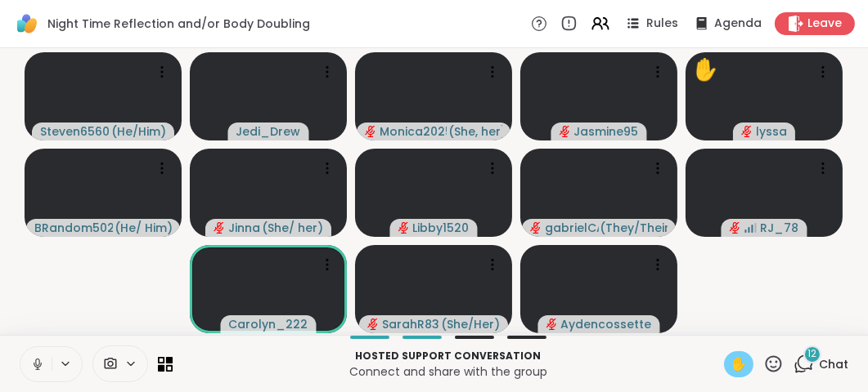 The image size is (868, 392). Describe the element at coordinates (606, 324) in the screenshot. I see `span: Aydencossette` at that location.